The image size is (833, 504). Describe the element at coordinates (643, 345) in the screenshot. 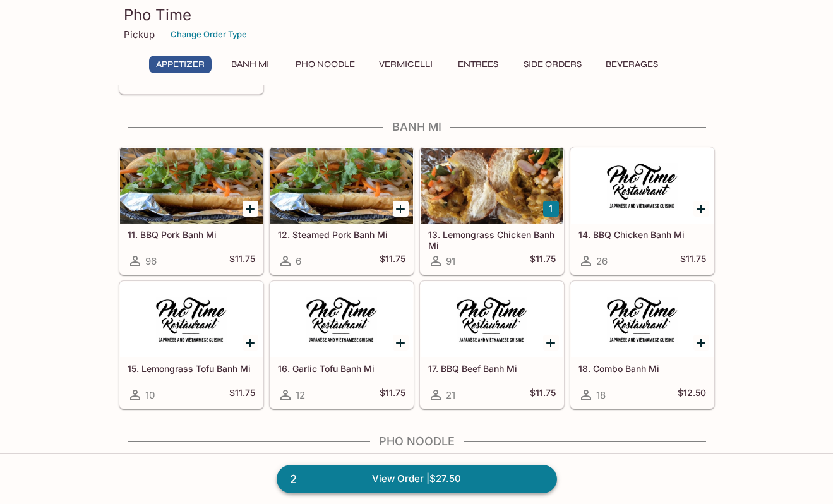

I see `a: 18. Combo Banh Mi18$12.50` at that location.